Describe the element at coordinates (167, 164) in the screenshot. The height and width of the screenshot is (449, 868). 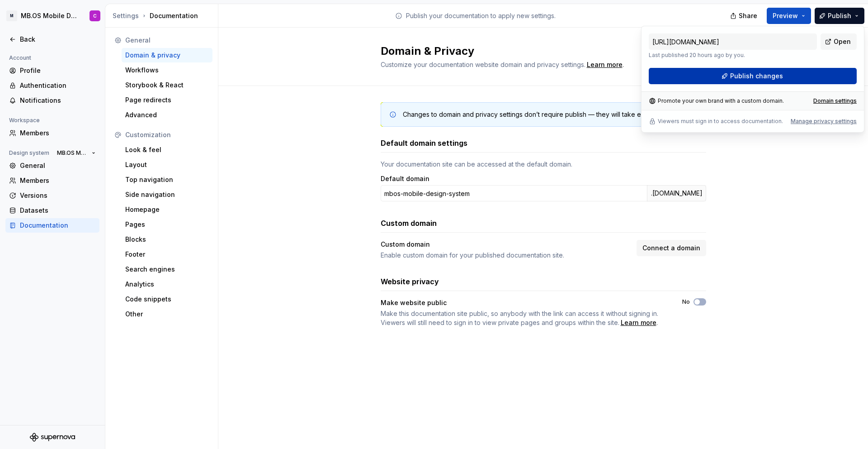
I see `a: Layout` at that location.